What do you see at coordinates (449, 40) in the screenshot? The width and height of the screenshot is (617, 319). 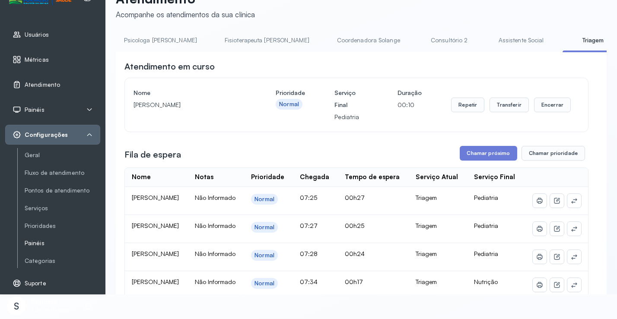 I see `a: Consultório 2` at bounding box center [449, 40].